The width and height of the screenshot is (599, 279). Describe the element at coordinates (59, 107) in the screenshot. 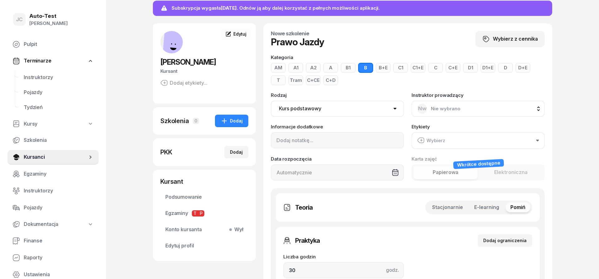

I see `a: Tydzień` at that location.